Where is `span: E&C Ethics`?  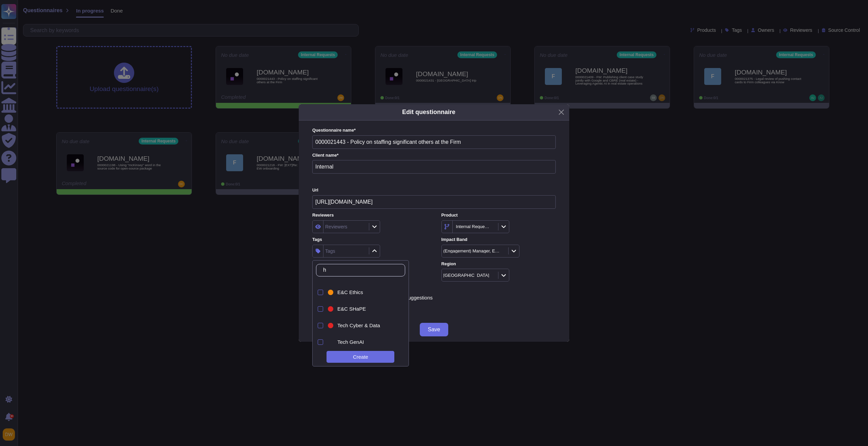
span: E&C Ethics is located at coordinates (350, 292).